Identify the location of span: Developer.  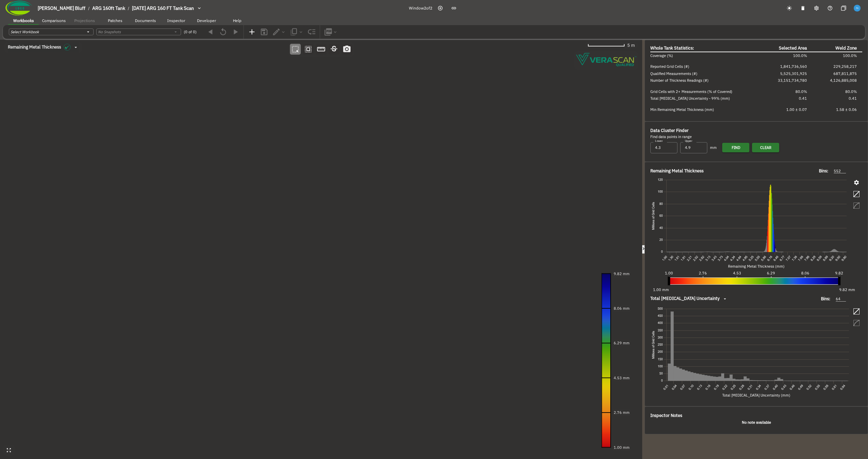
(206, 20).